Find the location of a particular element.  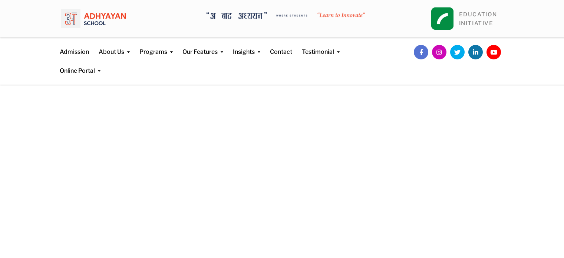

a: Contact is located at coordinates (281, 47).